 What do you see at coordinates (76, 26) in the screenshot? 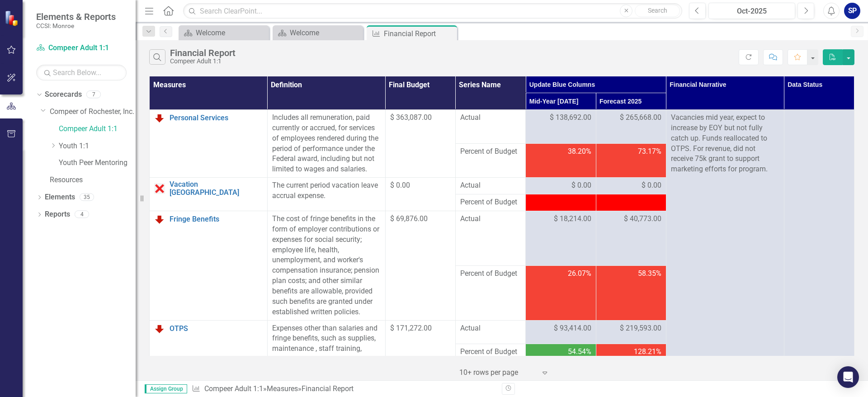
I see `small: CCSI: Monroe` at bounding box center [76, 26].